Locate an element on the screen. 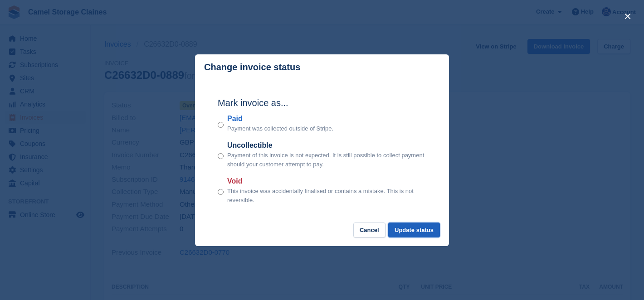  p: Change invoice status is located at coordinates (252, 67).